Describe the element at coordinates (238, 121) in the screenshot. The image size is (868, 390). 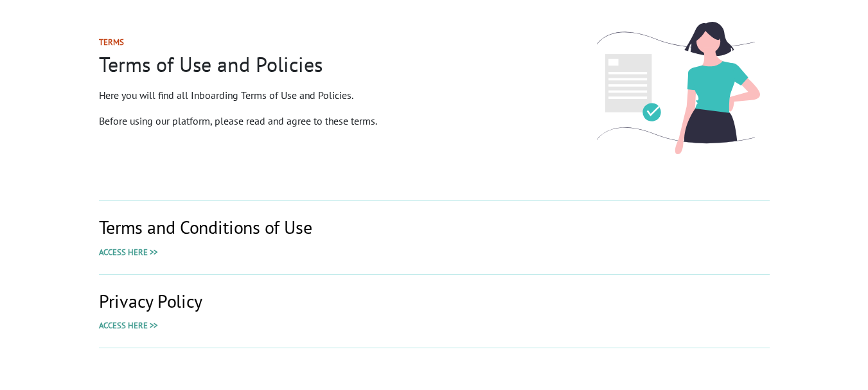
I see `font: Before using our platform, please read and agree to these terms.` at that location.